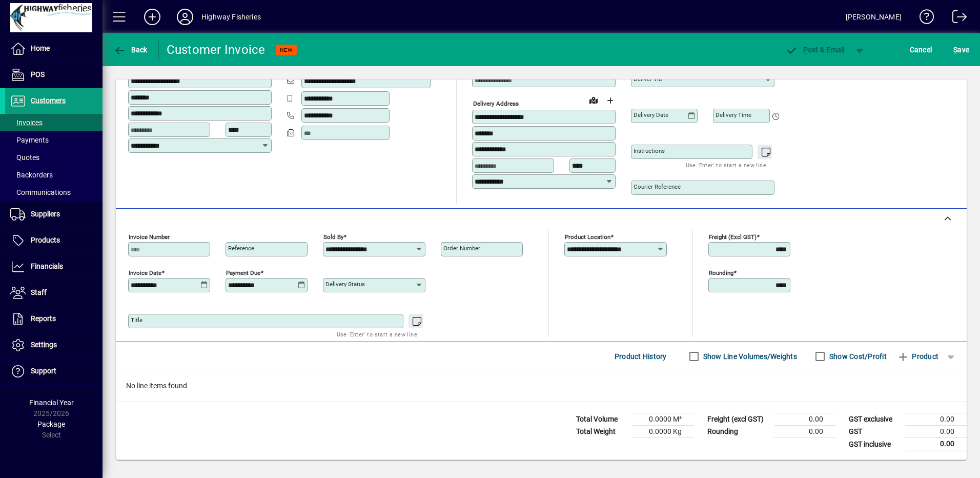 This screenshot has height=478, width=980. I want to click on a: Reports, so click(54, 318).